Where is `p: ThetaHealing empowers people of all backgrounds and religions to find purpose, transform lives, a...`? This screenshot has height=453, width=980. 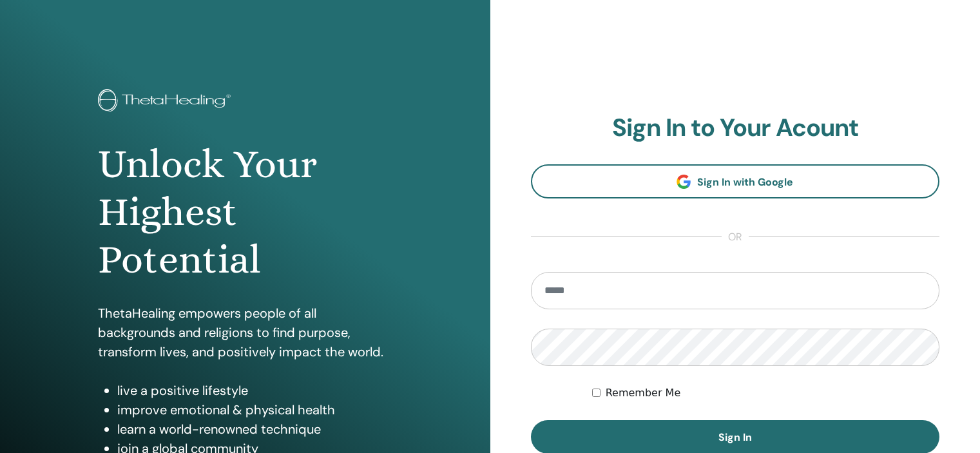 p: ThetaHealing empowers people of all backgrounds and religions to find purpose, transform lives, a... is located at coordinates (245, 333).